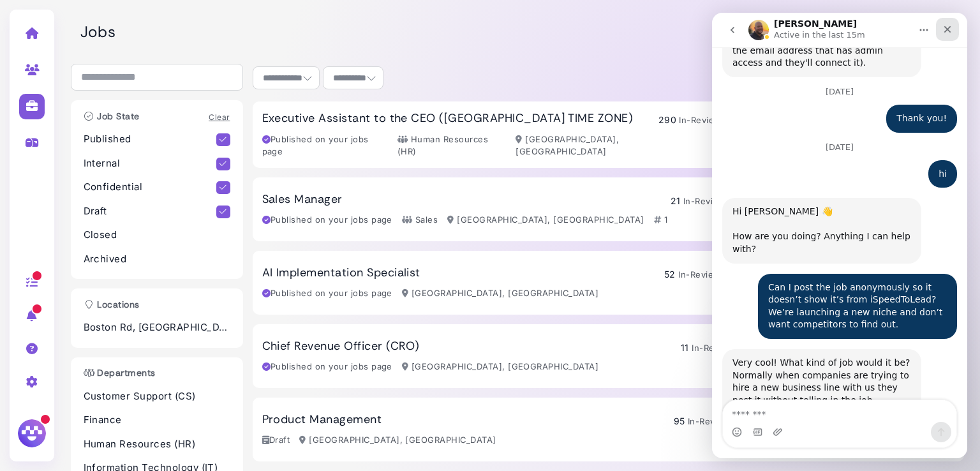  What do you see at coordinates (685, 347) in the screenshot?
I see `span: 11` at bounding box center [685, 347].